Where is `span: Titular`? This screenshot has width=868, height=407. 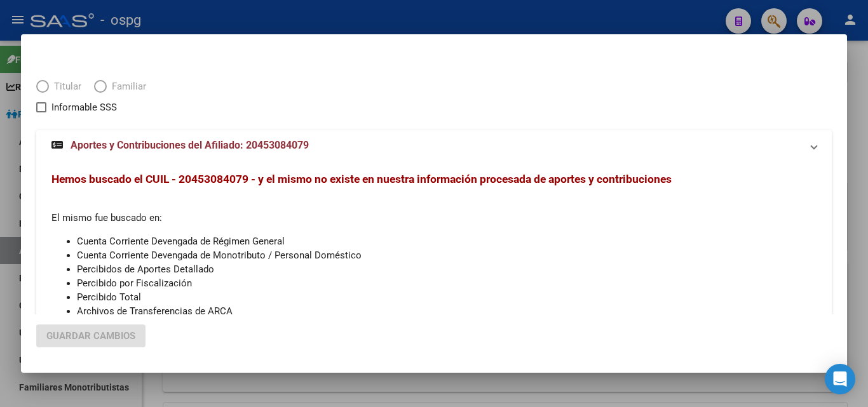
span: Titular is located at coordinates (65, 86).